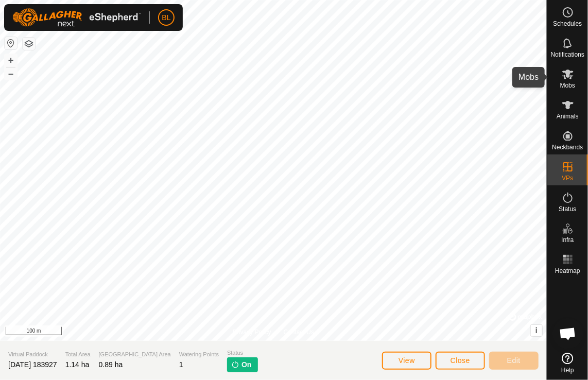 Image resolution: width=588 pixels, height=380 pixels. I want to click on button: Map Layers, so click(29, 44).